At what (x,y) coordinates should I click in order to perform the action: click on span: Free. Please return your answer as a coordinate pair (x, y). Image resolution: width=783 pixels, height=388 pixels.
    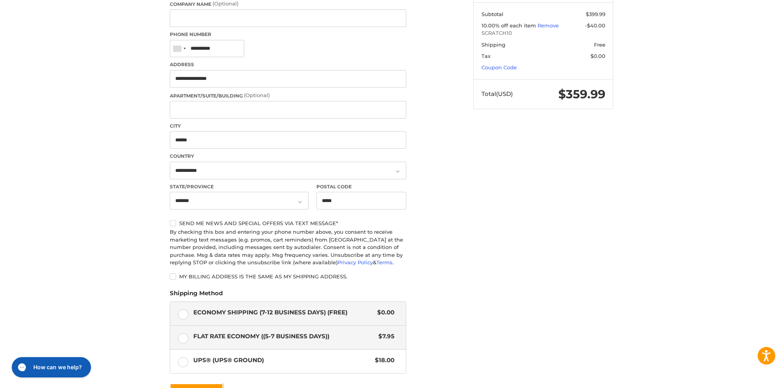
    Looking at the image, I should click on (599, 45).